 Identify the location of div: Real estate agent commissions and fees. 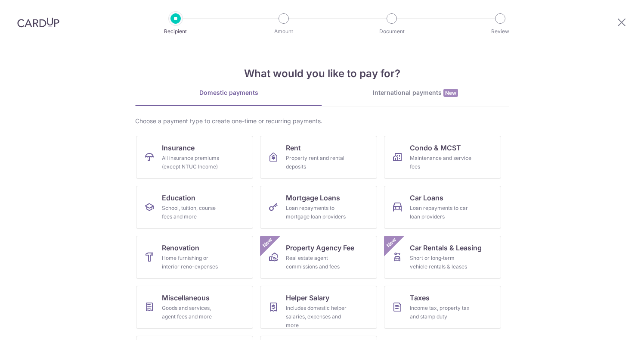
(317, 263).